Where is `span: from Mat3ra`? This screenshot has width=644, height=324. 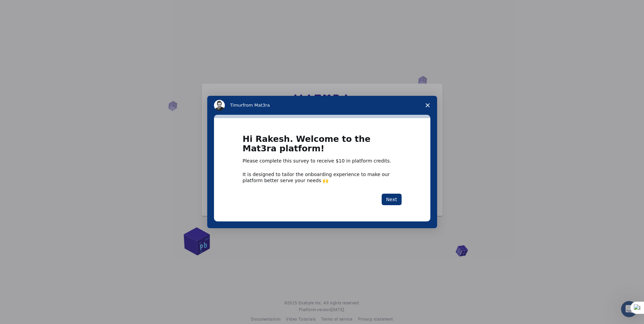 span: from Mat3ra is located at coordinates (256, 105).